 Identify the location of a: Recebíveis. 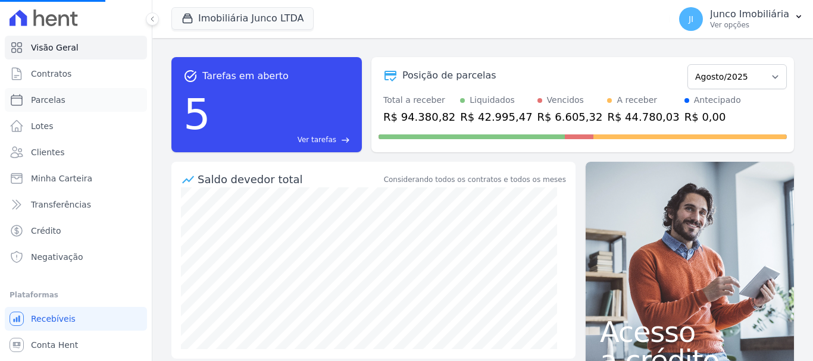
(76, 319).